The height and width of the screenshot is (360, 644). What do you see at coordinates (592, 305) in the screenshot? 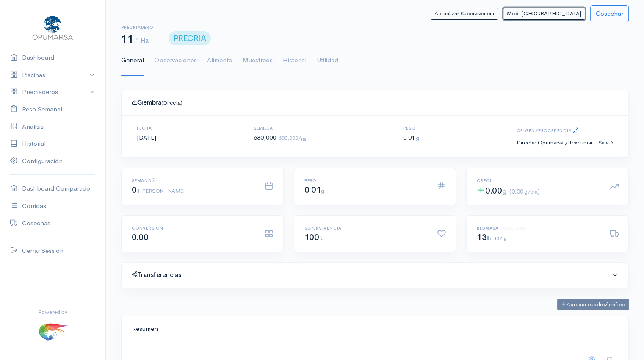
I see `button: Agregar cuadro/gráfico` at bounding box center [592, 305].